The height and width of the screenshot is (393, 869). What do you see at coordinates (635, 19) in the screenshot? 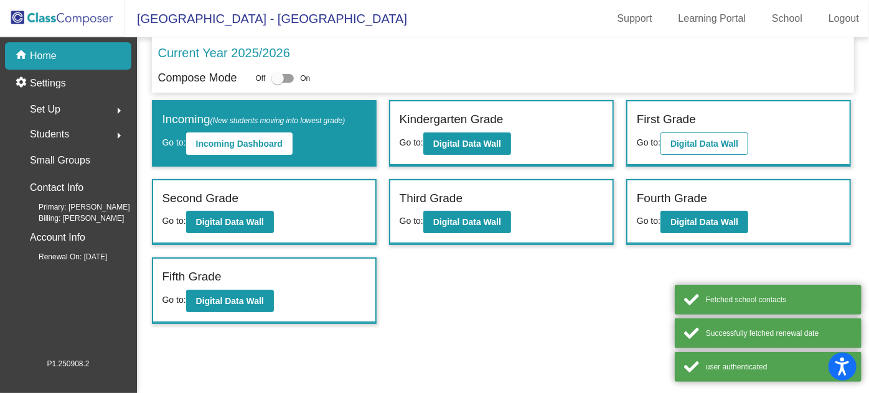
I see `a: Support` at bounding box center [635, 19].